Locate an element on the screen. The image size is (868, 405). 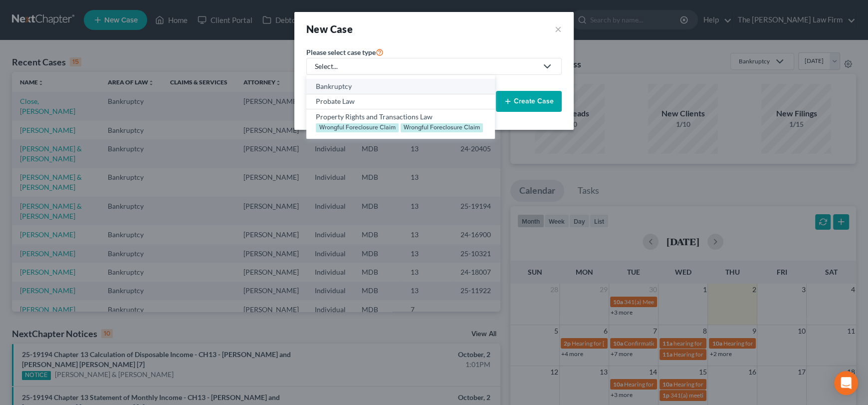
div: Select... is located at coordinates (426, 66).